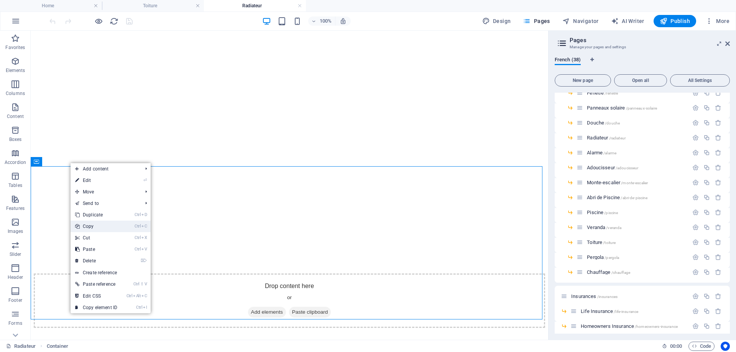 This screenshot has width=736, height=352. What do you see at coordinates (636, 108) in the screenshot?
I see `div: Panneaux solaire/panneaux-solaire` at bounding box center [636, 108].